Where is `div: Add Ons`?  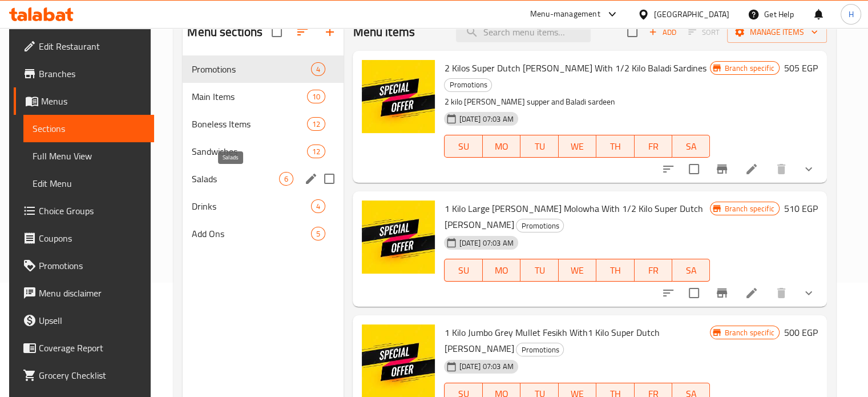
div: Add Ons is located at coordinates (251, 234).